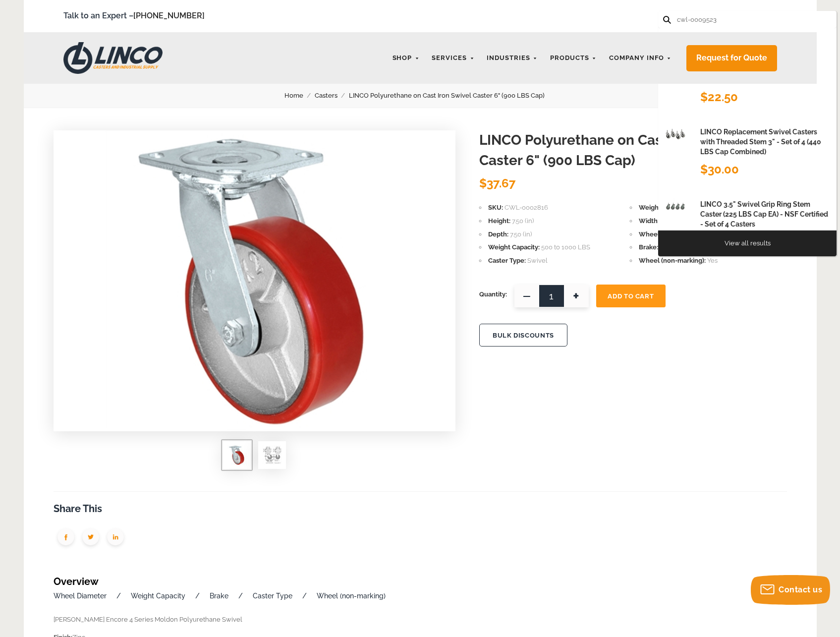 This screenshot has height=637, width=840. What do you see at coordinates (513, 247) in the screenshot?
I see `span: Weight Capacity` at bounding box center [513, 247].